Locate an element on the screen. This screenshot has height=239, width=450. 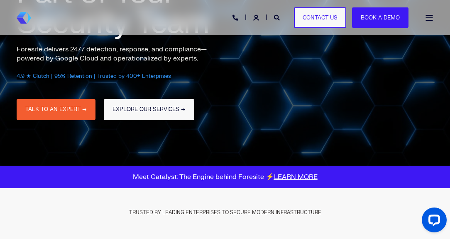
img: Foresite brand mark, a hexagon shape of blues with a directional arrow to the right hand side is located at coordinates (24, 18).